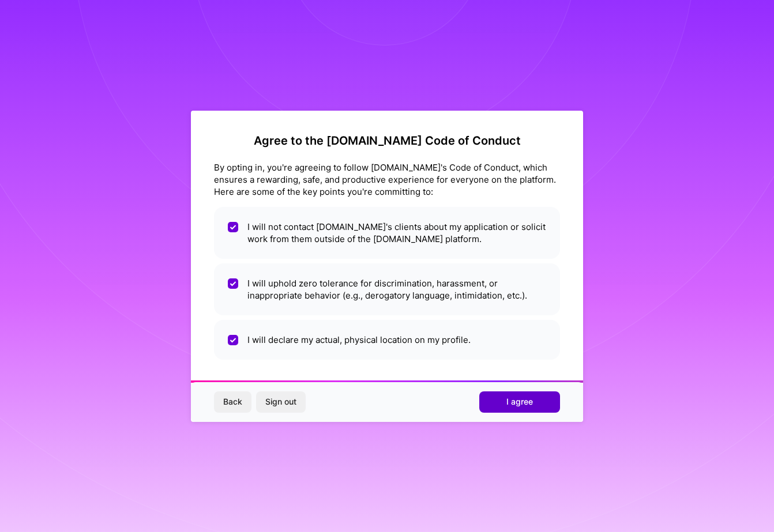 The image size is (774, 532). I want to click on button: Sign out, so click(281, 402).